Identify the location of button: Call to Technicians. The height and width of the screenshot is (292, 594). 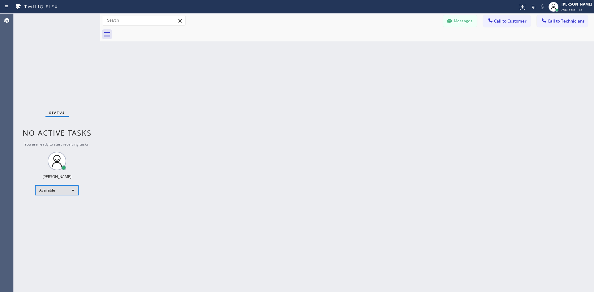
(562, 21).